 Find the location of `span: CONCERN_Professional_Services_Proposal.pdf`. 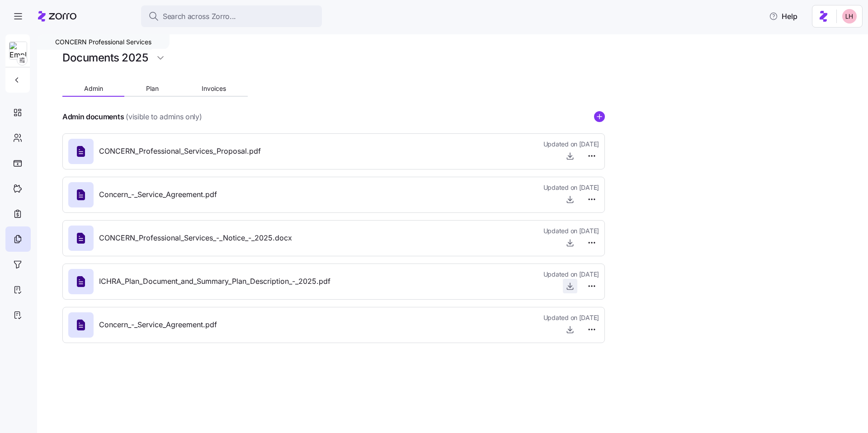

span: CONCERN_Professional_Services_Proposal.pdf is located at coordinates (180, 151).